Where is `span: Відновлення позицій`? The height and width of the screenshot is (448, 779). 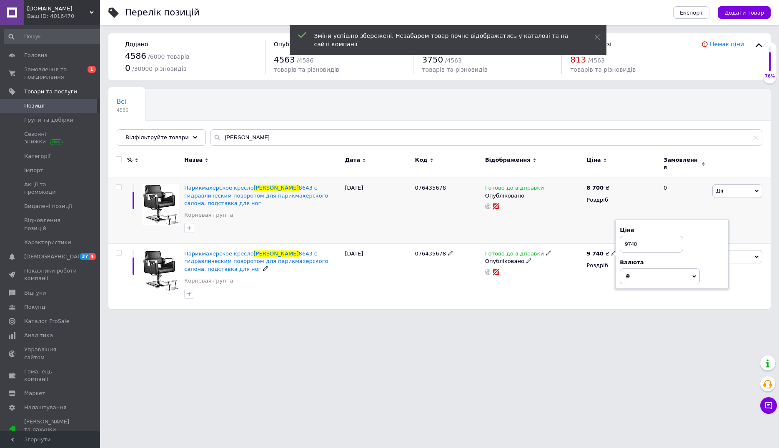 span: Відновлення позицій is located at coordinates (50, 224).